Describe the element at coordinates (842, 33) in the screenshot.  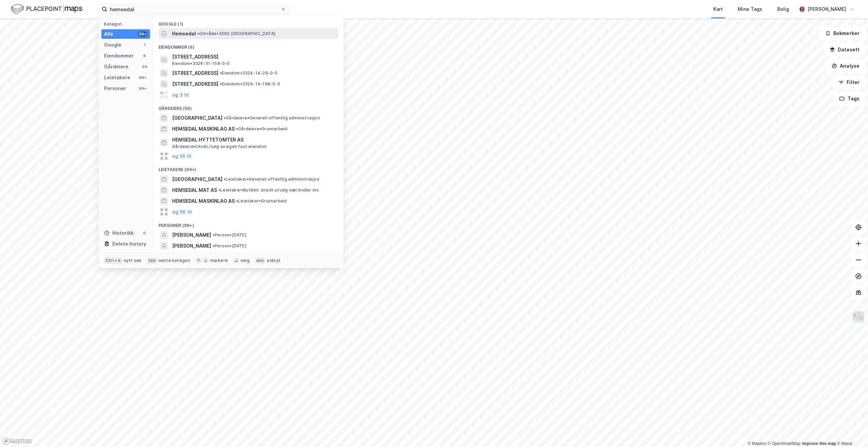
I see `button: Bokmerker` at that location.